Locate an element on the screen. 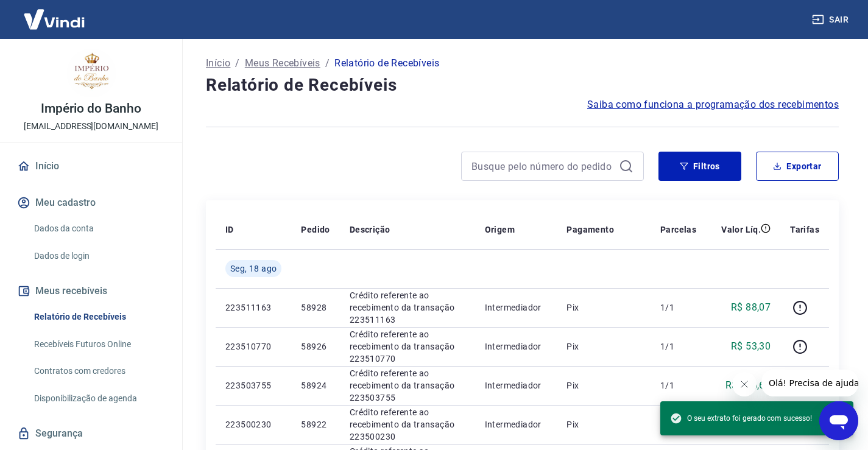  p: 223500230 is located at coordinates (253, 425).